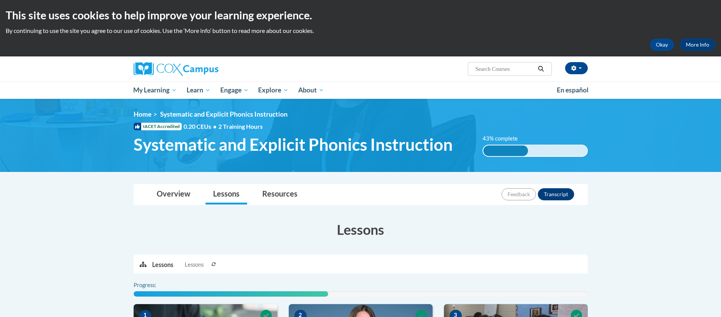 The width and height of the screenshot is (721, 317). I want to click on a: Overview, so click(173, 194).